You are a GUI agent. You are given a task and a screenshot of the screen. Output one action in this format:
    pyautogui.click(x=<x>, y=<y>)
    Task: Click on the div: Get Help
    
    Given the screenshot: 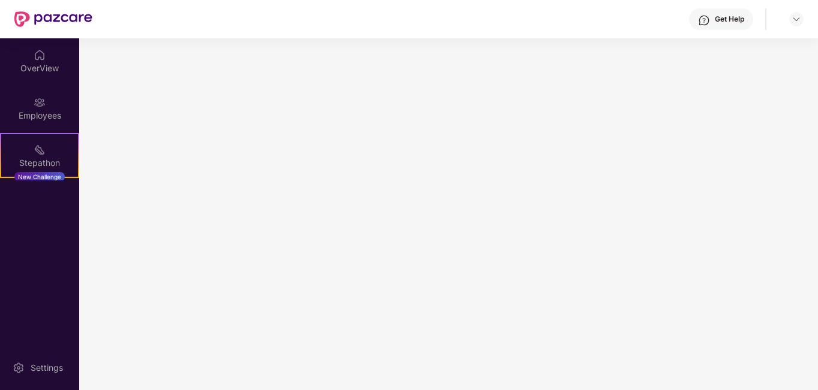 What is the action you would take?
    pyautogui.click(x=729, y=19)
    